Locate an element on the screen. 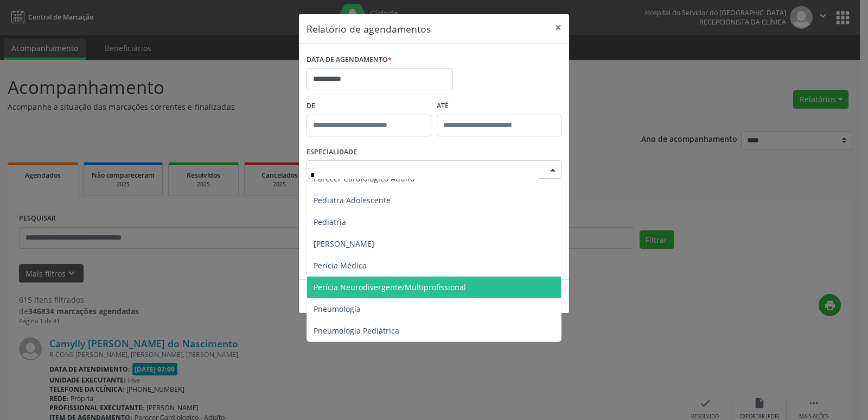 The width and height of the screenshot is (868, 420). label: ATÉ is located at coordinates (499, 106).